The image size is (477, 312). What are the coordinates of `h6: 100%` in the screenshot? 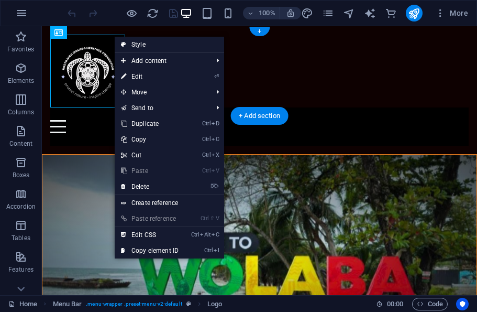 It's located at (267, 13).